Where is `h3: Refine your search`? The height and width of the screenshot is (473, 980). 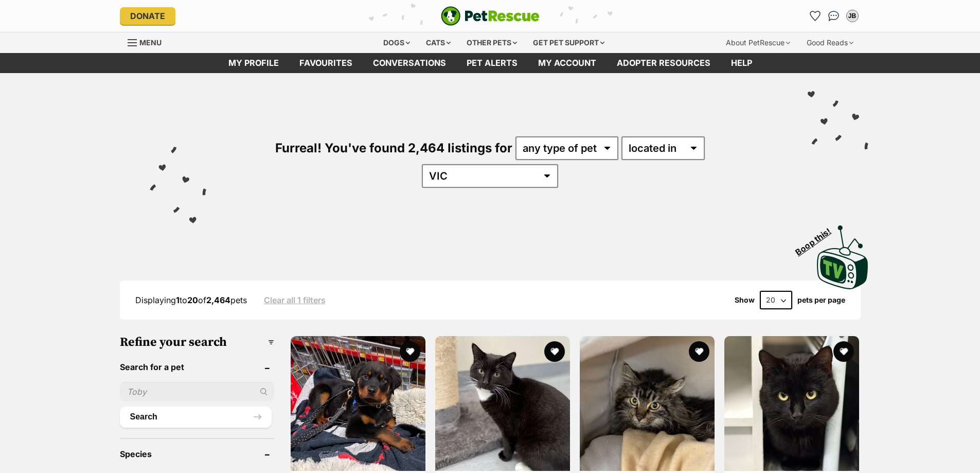
h3: Refine your search is located at coordinates (197, 342).